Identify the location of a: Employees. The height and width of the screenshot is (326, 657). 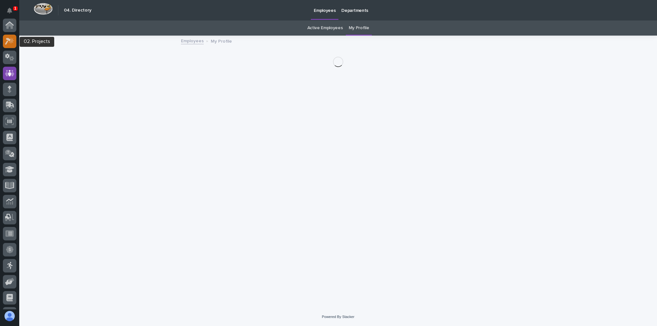
(192, 40).